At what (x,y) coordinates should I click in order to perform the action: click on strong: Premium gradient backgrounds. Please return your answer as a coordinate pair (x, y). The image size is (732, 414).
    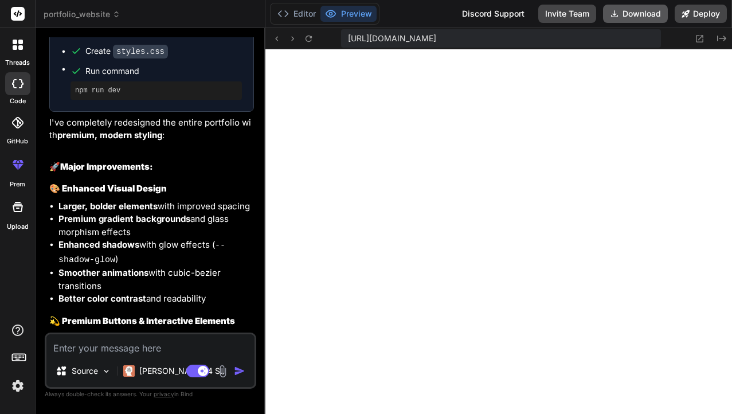
    Looking at the image, I should click on (124, 218).